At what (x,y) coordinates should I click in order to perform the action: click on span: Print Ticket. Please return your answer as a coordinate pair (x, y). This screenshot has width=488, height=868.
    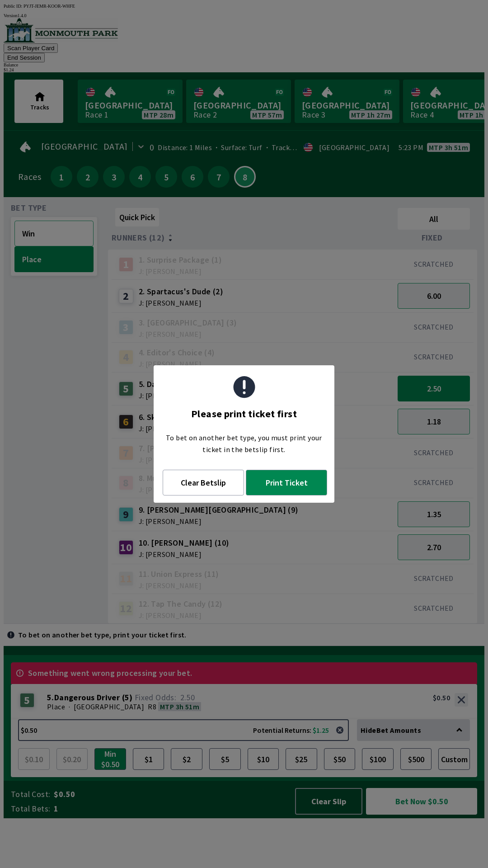
    Looking at the image, I should click on (287, 482).